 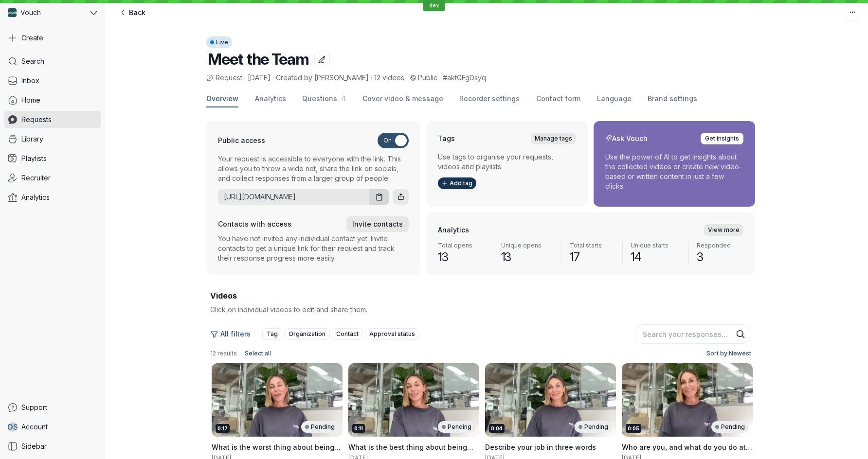 I want to click on button: Search, so click(x=741, y=334).